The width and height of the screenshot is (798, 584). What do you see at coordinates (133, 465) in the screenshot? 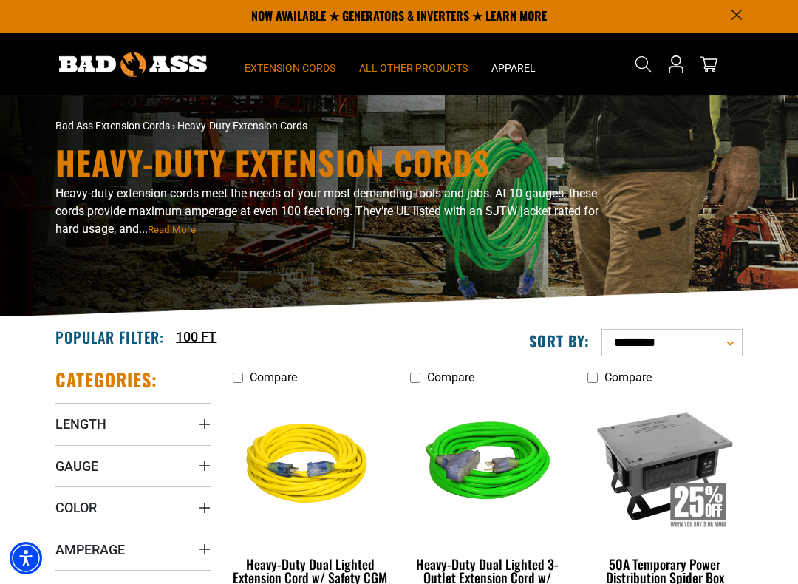
I see `summary: Gauge` at bounding box center [133, 465].